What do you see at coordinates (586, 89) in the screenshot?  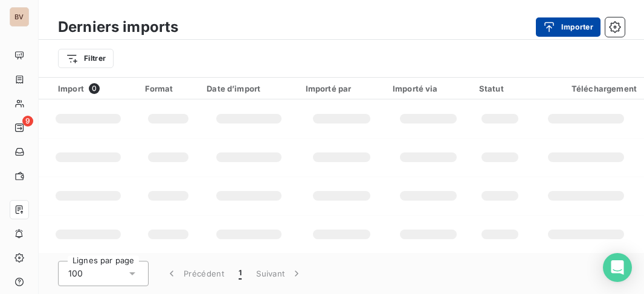 I see `div: Téléchargement` at bounding box center [586, 89].